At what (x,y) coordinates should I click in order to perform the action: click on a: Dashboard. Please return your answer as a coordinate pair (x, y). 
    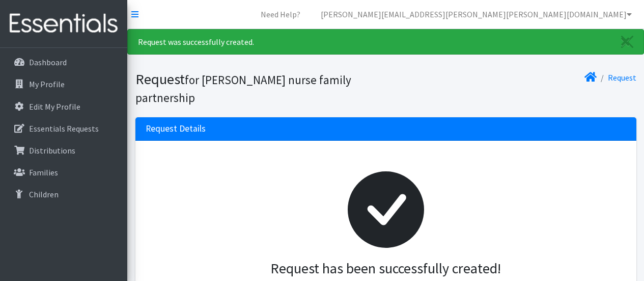
    Looking at the image, I should click on (64, 62).